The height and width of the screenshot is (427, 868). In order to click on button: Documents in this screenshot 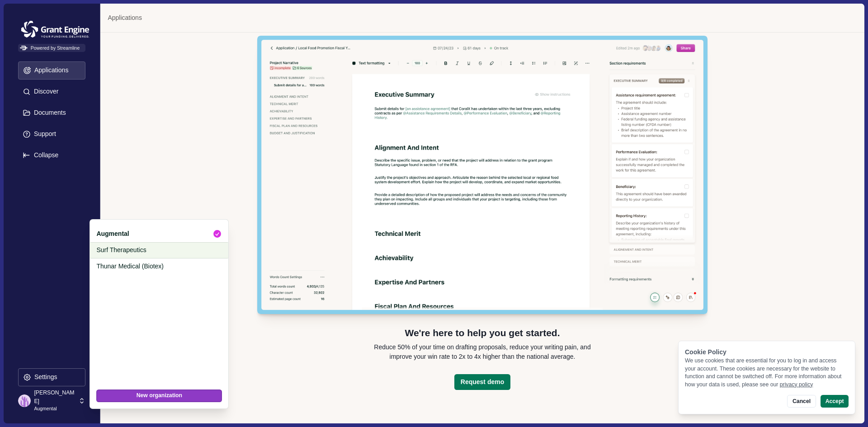, I will do `click(52, 113)`.